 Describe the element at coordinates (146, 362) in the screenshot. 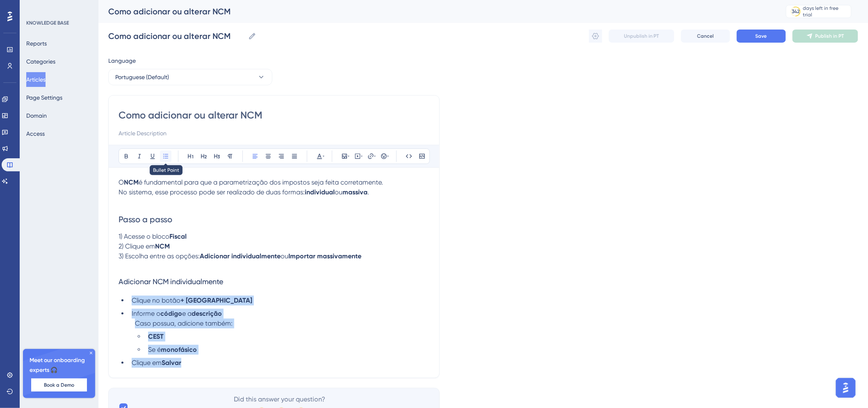

I see `span: Clique em` at that location.